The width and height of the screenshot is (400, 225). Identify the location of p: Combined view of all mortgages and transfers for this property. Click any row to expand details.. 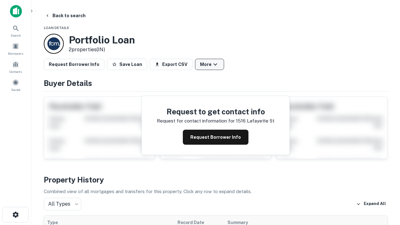
(216, 192).